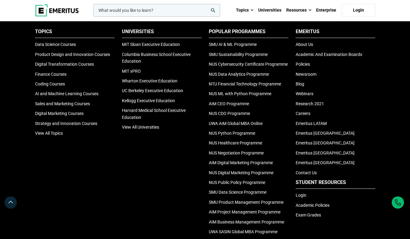 Image resolution: width=410 pixels, height=239 pixels. What do you see at coordinates (306, 74) in the screenshot?
I see `a: Newsroom` at bounding box center [306, 74].